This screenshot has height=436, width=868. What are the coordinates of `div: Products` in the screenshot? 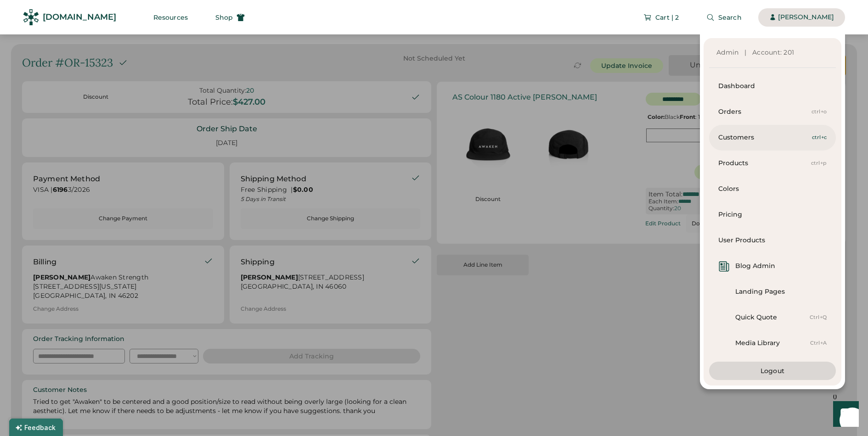 It's located at (765, 164).